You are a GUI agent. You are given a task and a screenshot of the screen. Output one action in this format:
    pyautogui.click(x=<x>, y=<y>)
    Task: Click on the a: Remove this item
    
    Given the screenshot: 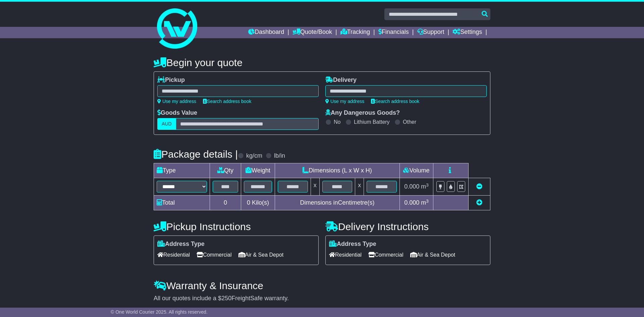 What is the action you would take?
    pyautogui.click(x=479, y=186)
    